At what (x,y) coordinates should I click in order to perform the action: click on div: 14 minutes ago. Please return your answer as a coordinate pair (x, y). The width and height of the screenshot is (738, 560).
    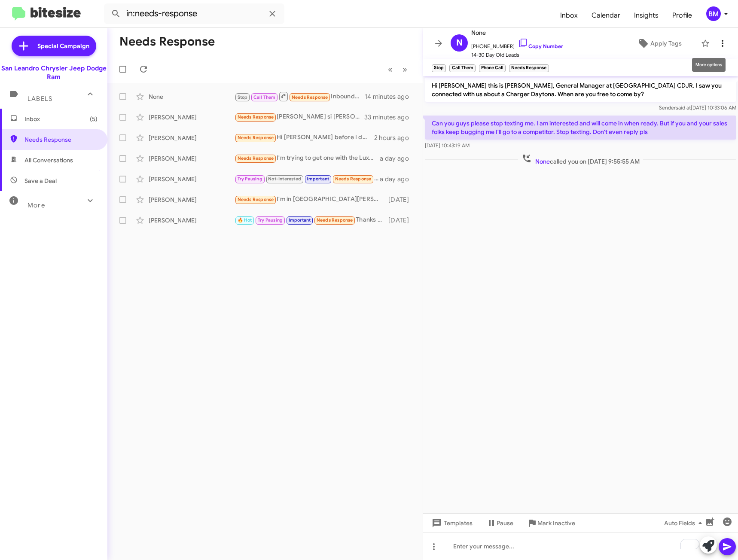
    Looking at the image, I should click on (390, 97).